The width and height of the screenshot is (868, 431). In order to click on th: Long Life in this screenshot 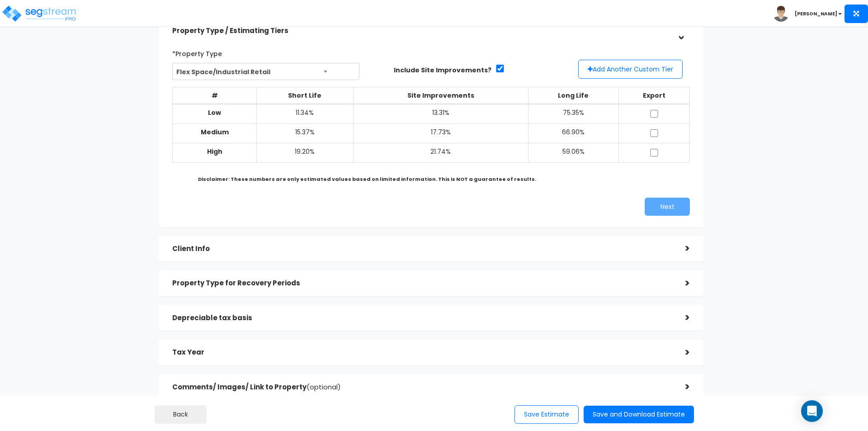, I will do `click(574, 95)`.